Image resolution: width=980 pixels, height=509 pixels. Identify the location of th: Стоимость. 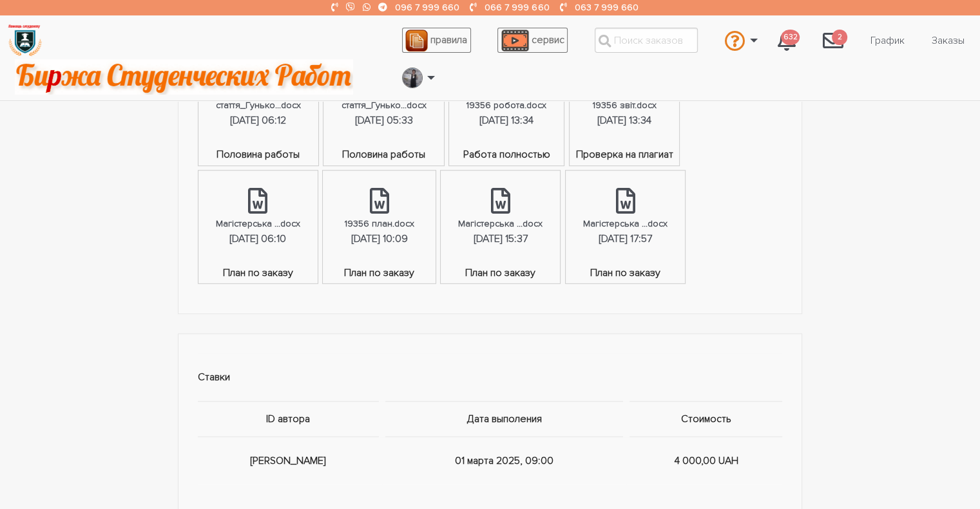
(704, 419).